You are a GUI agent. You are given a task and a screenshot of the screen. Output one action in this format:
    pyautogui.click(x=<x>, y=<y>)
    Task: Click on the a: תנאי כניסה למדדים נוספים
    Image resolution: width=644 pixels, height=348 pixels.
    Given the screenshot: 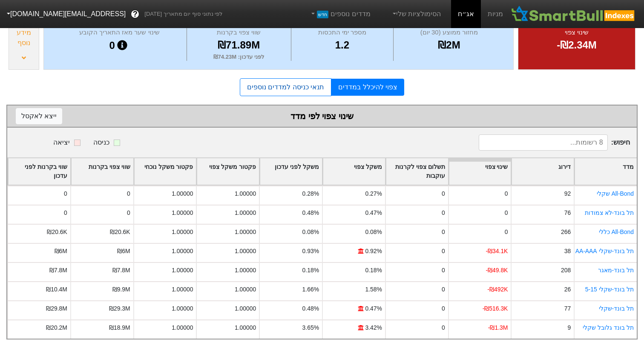 What is the action you would take?
    pyautogui.click(x=285, y=87)
    